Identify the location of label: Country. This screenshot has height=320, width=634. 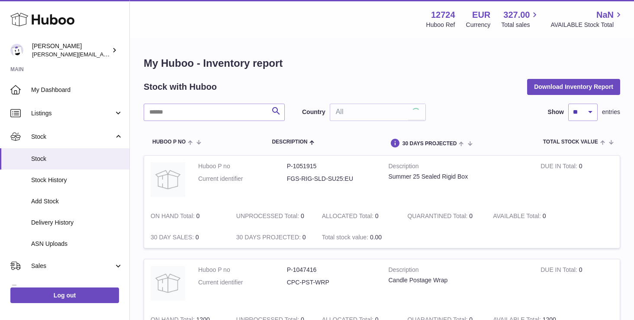
(314, 112).